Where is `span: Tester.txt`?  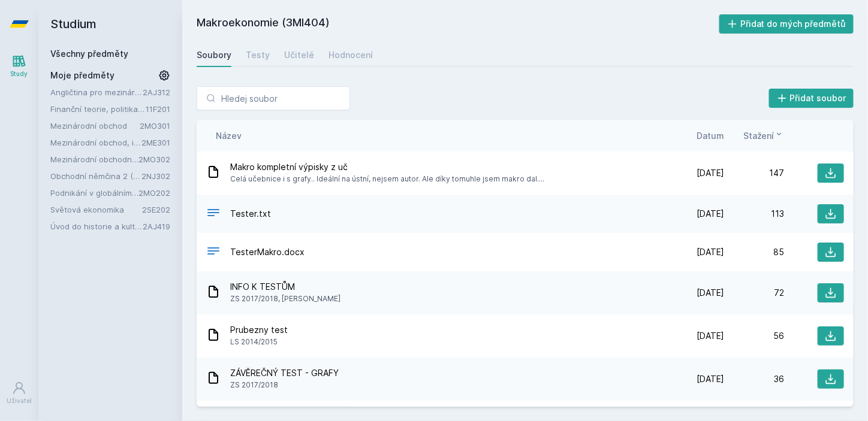 span: Tester.txt is located at coordinates (251, 214).